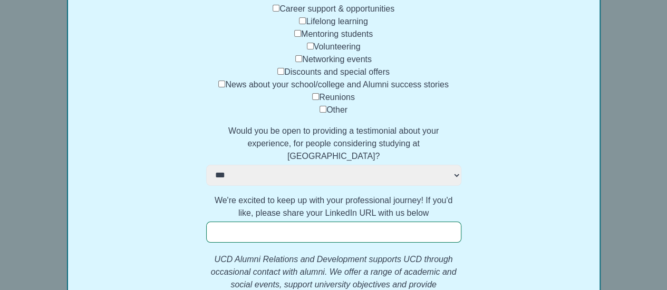 The height and width of the screenshot is (290, 667). Describe the element at coordinates (336, 84) in the screenshot. I see `label: News about your school/college and Alumni success stories` at that location.